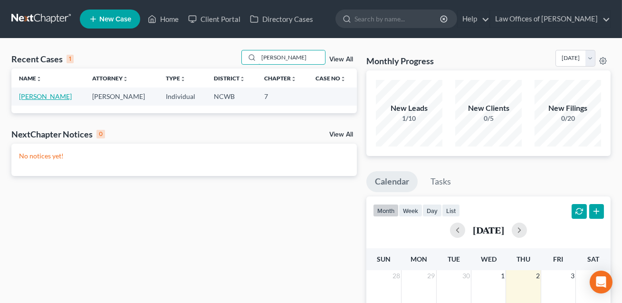 The image size is (622, 303). Describe the element at coordinates (176, 78) in the screenshot. I see `a: Typeunfold_more` at that location.